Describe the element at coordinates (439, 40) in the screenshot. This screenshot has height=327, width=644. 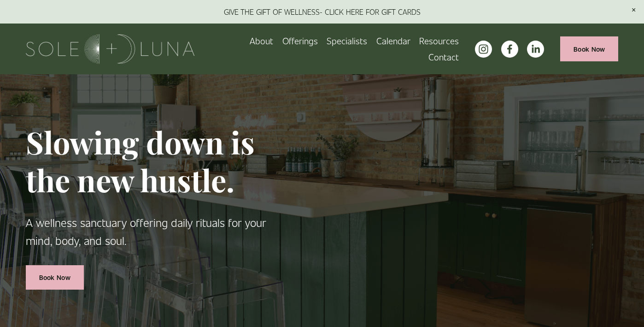
I see `span: Resources` at that location.